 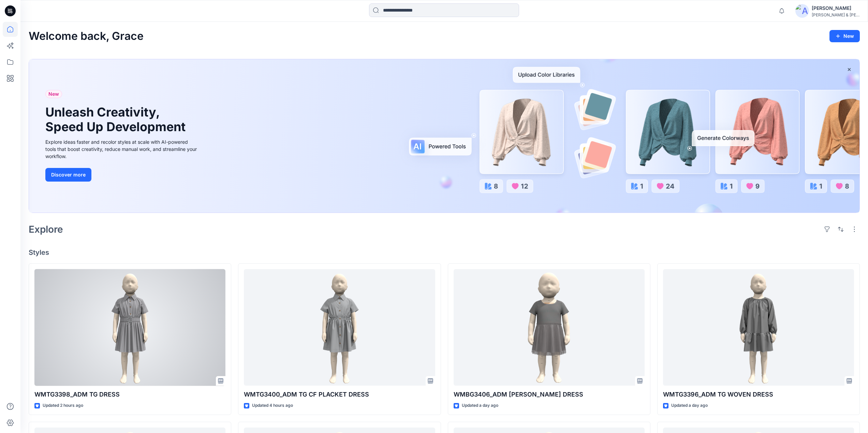 I want to click on p: WMTG3400_ADM TG CF PLACKET DRESS, so click(x=339, y=395).